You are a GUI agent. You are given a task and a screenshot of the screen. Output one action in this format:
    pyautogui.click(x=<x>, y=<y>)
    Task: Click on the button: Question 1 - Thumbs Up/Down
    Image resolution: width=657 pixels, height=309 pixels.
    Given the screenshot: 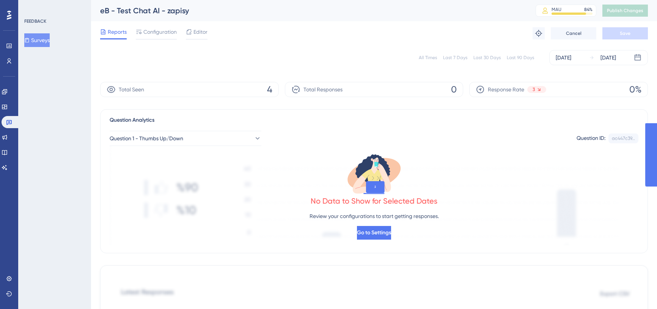 What is the action you would take?
    pyautogui.click(x=185, y=138)
    